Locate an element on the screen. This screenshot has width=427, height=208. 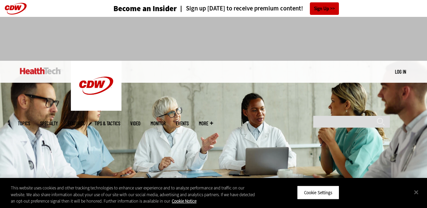
a: Video is located at coordinates (135, 123).